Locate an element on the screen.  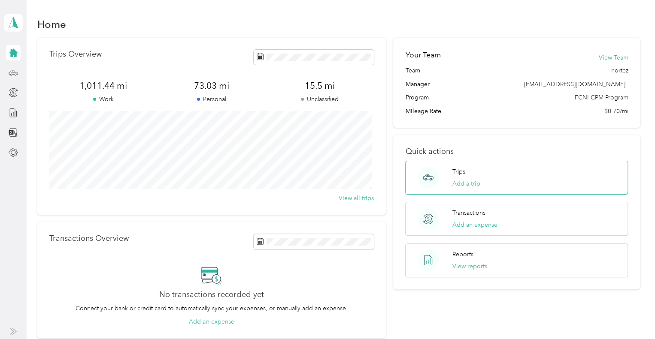
span: FCNI CPM Program is located at coordinates (601, 97).